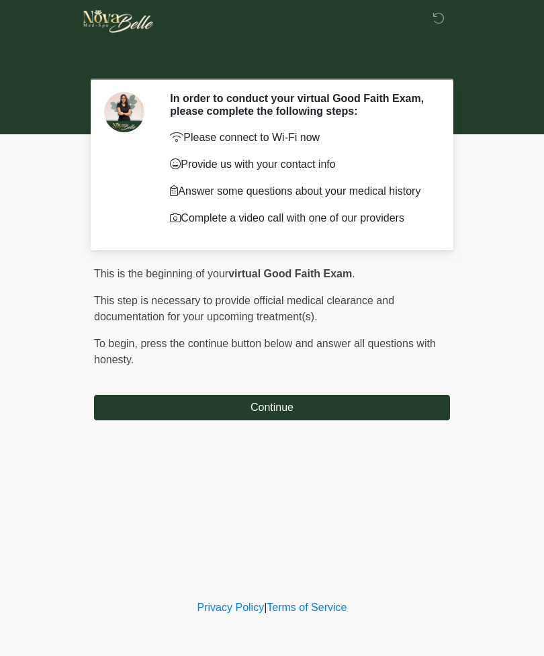 This screenshot has width=544, height=656. Describe the element at coordinates (306, 607) in the screenshot. I see `a: Terms of Service` at that location.